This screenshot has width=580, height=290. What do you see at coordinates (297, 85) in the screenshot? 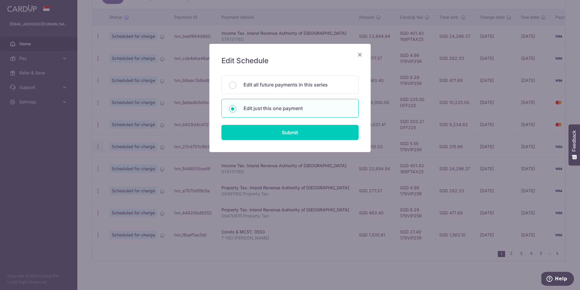
I see `p: Edit all future payments in this series` at bounding box center [297, 85].